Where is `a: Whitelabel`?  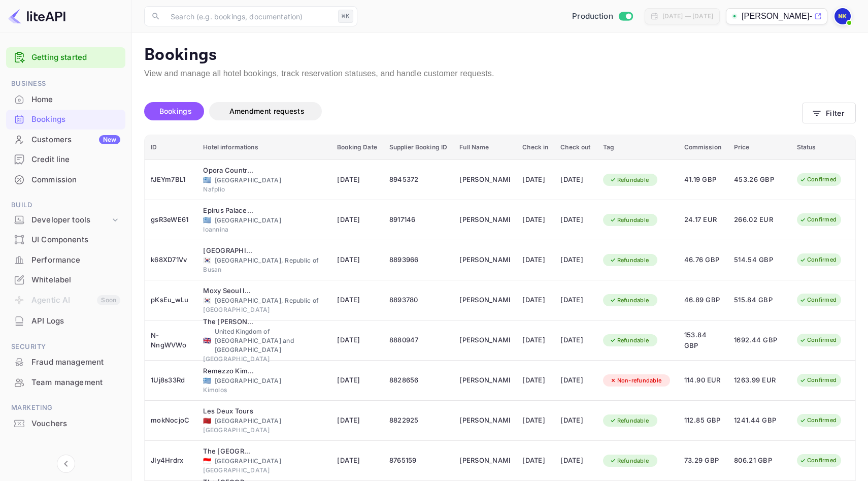 a: Whitelabel is located at coordinates (66, 279).